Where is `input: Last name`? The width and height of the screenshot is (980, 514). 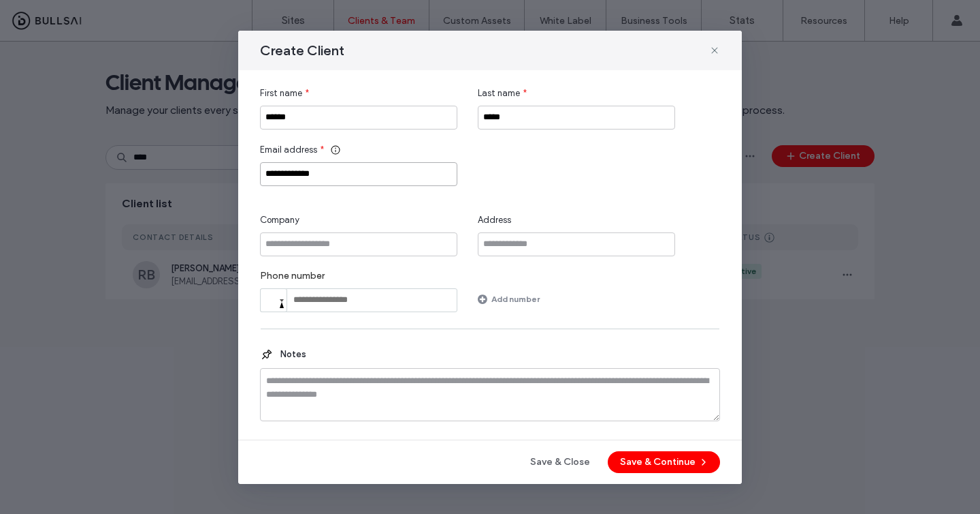
input: Last name is located at coordinates (576, 117).